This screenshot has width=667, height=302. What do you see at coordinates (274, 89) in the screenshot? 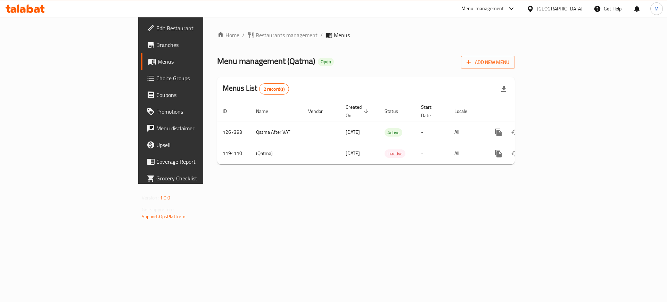
I see `div: Total records count` at bounding box center [274, 89].